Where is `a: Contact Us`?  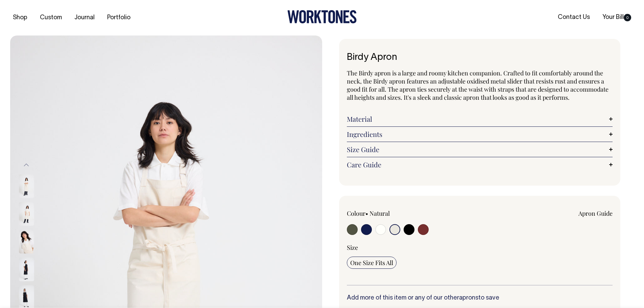
a: Contact Us is located at coordinates (574, 17).